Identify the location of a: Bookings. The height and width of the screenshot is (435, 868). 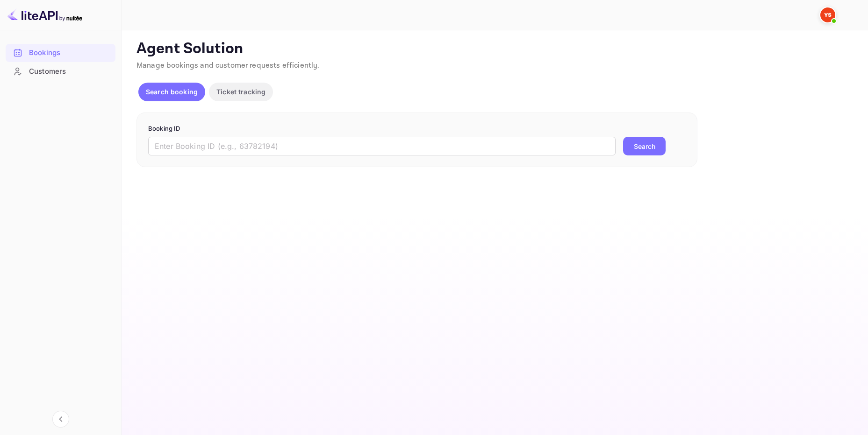
(60, 53).